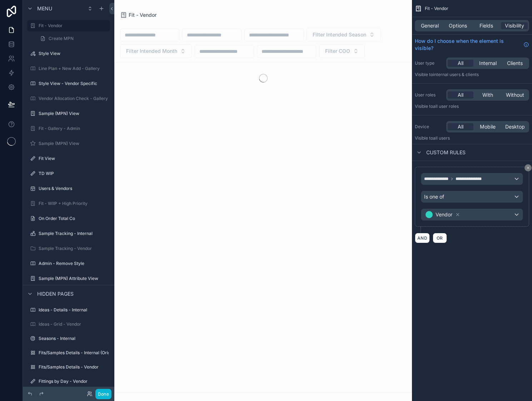 The height and width of the screenshot is (401, 532). What do you see at coordinates (69, 99) in the screenshot?
I see `a: Vendor Allocation Check - Gallery` at bounding box center [69, 99].